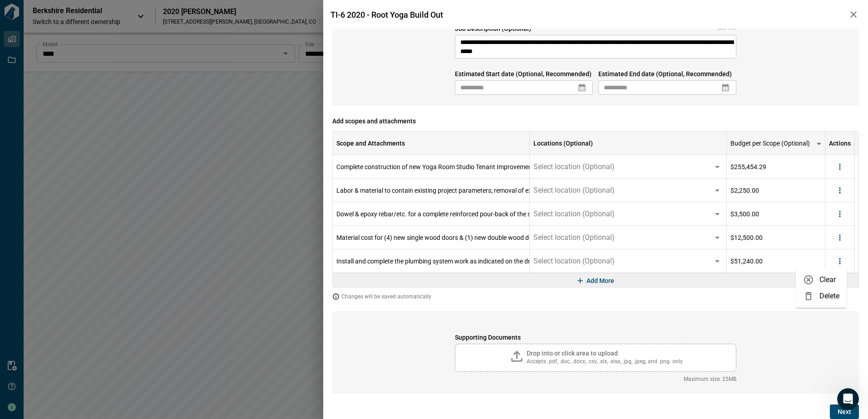  What do you see at coordinates (821, 289) in the screenshot?
I see `ul: more` at bounding box center [821, 289].